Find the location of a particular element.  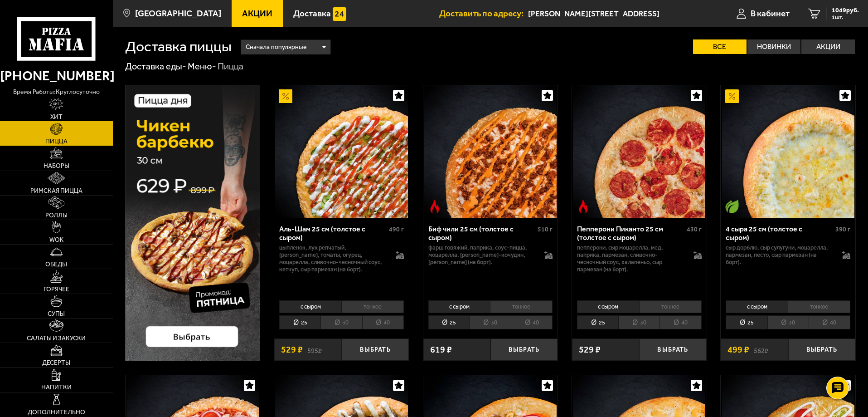

img: Аль-Шам 25 см (толстое с сыром) is located at coordinates (341, 152).